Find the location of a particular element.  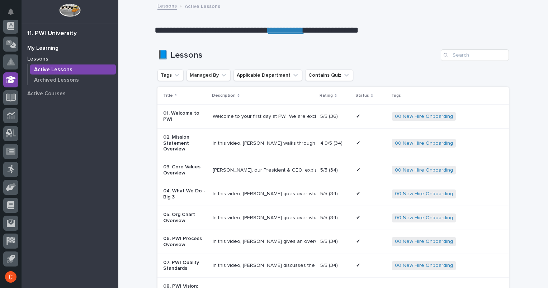

a: Archived Lessons is located at coordinates (73, 80).